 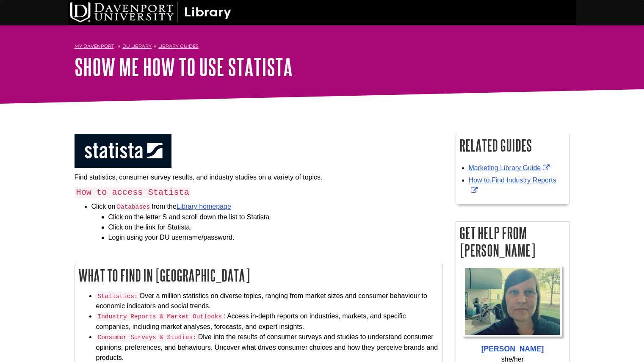 I want to click on li: Click on the letter S and scroll down the list to Statista, so click(x=276, y=217).